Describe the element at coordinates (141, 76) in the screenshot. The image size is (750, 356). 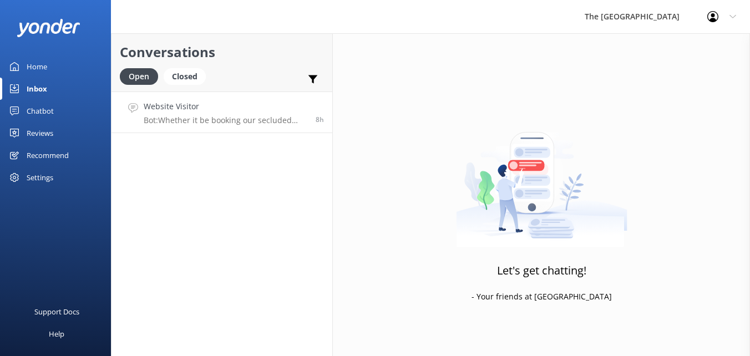
I see `a: Open` at that location.